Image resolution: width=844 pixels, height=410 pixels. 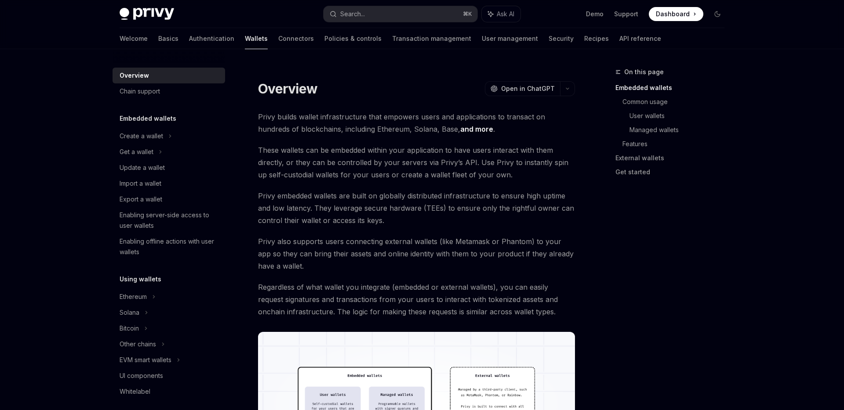 What do you see at coordinates (134, 39) in the screenshot?
I see `a: Welcome` at bounding box center [134, 39].